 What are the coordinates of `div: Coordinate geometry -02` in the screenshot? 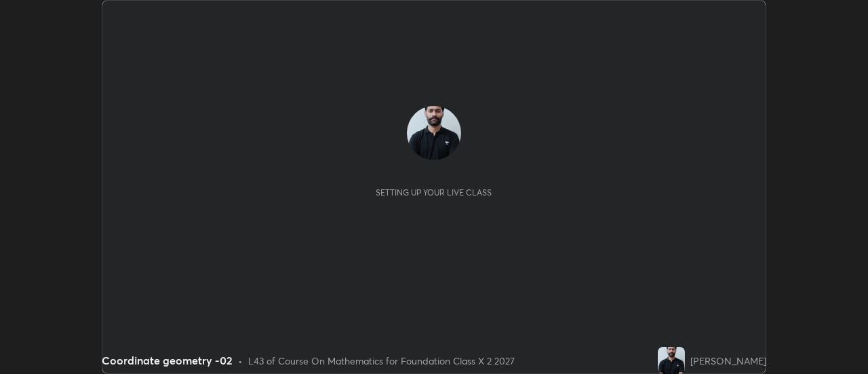 It's located at (166, 360).